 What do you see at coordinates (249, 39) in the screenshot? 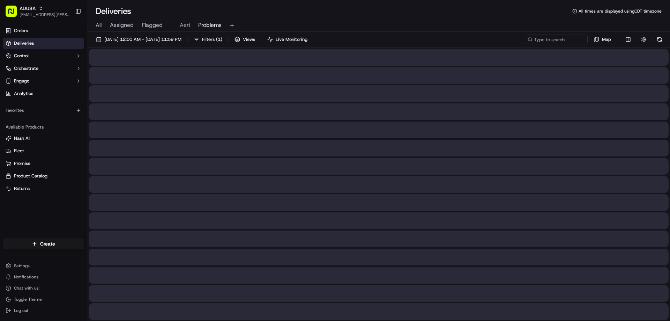
I see `span: Views` at bounding box center [249, 39].